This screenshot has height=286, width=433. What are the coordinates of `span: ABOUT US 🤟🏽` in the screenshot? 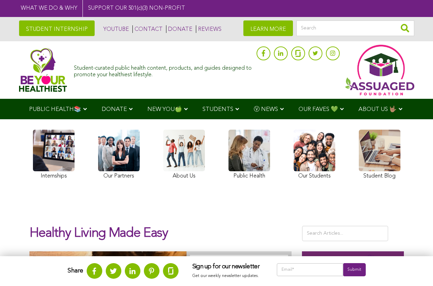 It's located at (377, 109).